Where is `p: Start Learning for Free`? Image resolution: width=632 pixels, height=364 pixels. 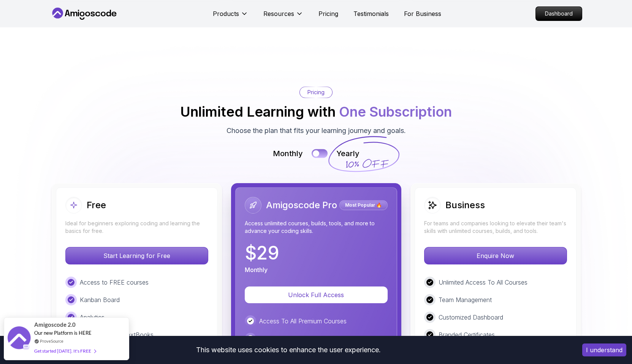
p: Start Learning for Free is located at coordinates (137, 256).